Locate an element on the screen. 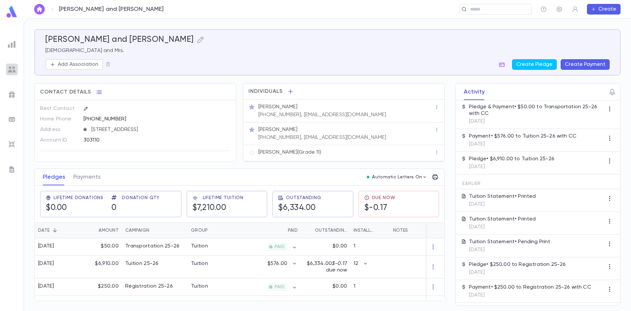  h5: $6,334.00 is located at coordinates (297, 208).